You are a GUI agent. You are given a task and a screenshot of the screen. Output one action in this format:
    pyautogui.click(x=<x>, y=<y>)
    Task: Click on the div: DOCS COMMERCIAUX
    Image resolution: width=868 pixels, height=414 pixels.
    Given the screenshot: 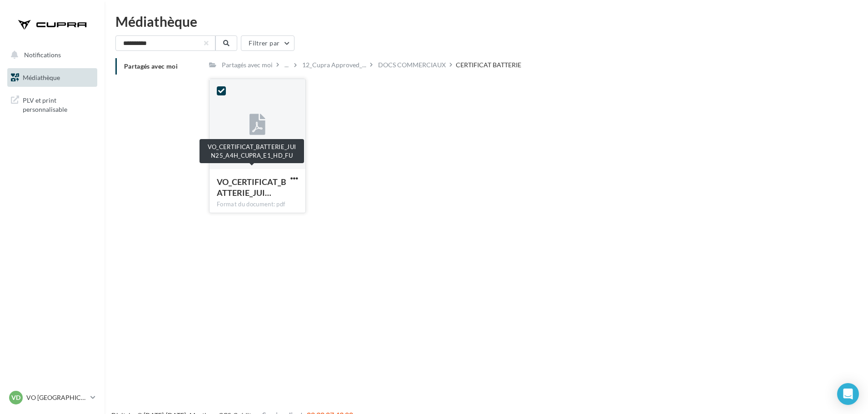 What is the action you would take?
    pyautogui.click(x=412, y=65)
    